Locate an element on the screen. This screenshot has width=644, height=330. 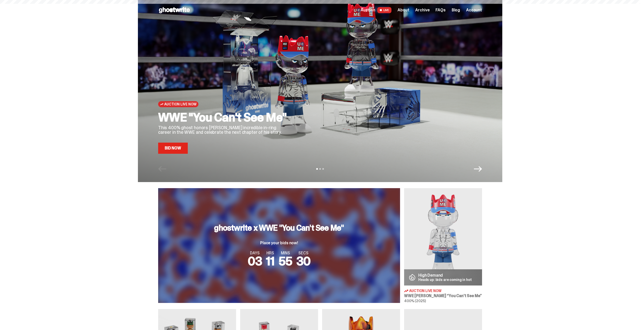
span: DAYS is located at coordinates (255, 253).